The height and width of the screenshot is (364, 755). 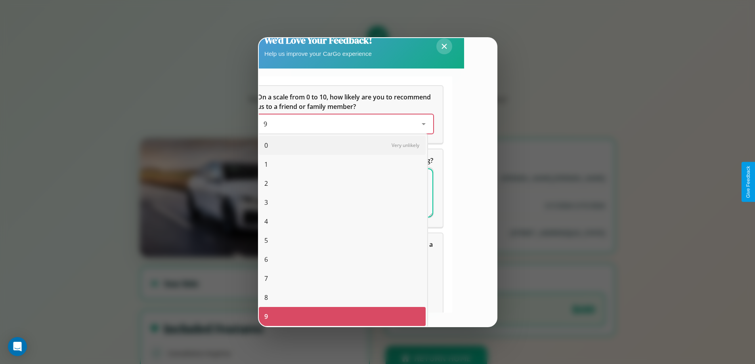 I want to click on div: 3, so click(x=342, y=203).